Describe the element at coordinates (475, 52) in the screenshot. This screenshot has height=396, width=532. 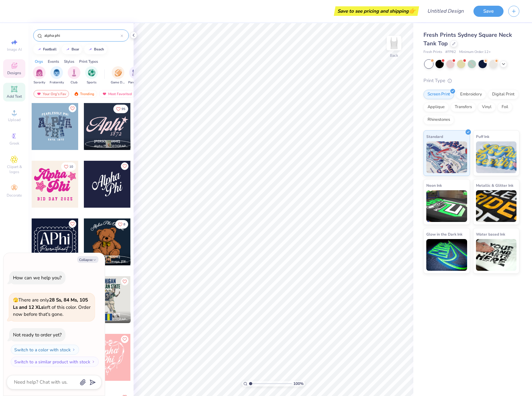
I see `span: Minimum Order: 12 +` at that location.